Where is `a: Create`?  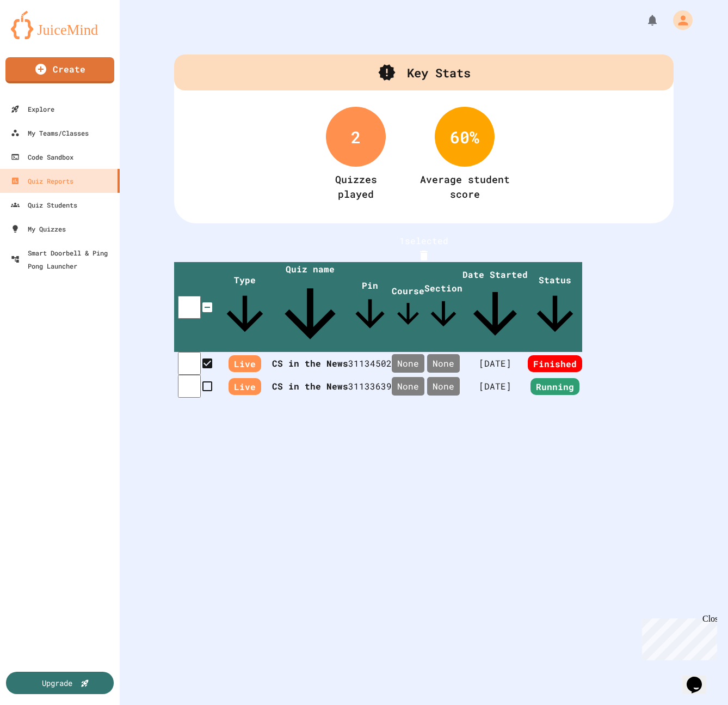 a: Create is located at coordinates (60, 70).